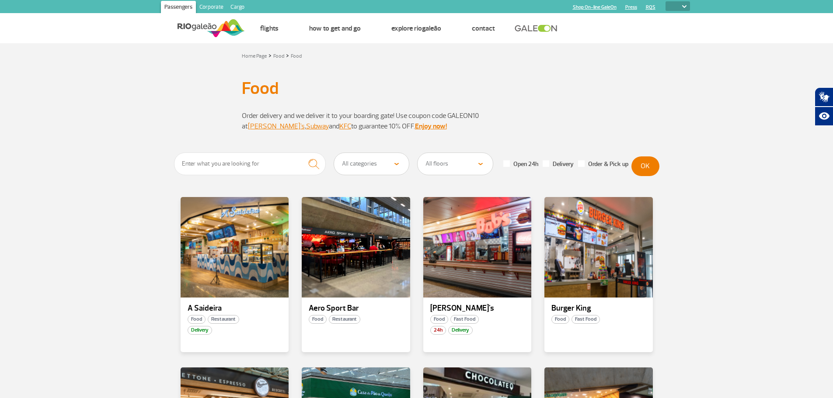 The image size is (833, 398). What do you see at coordinates (356, 309) in the screenshot?
I see `p: Aero Sport Bar` at bounding box center [356, 309].